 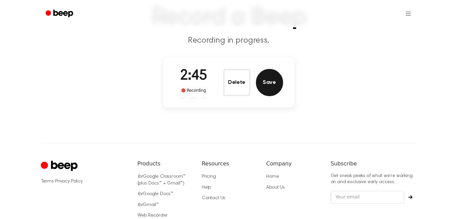 What do you see at coordinates (194, 90) in the screenshot?
I see `div: Recording` at bounding box center [194, 90].